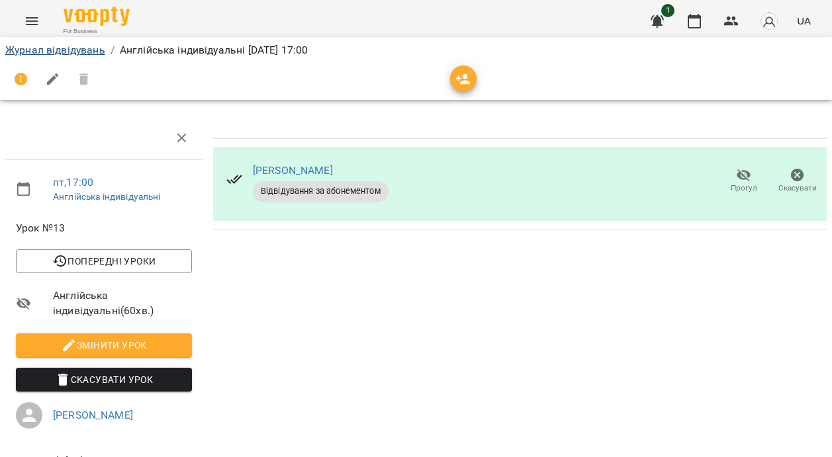  I want to click on span: Змінити урок, so click(104, 345).